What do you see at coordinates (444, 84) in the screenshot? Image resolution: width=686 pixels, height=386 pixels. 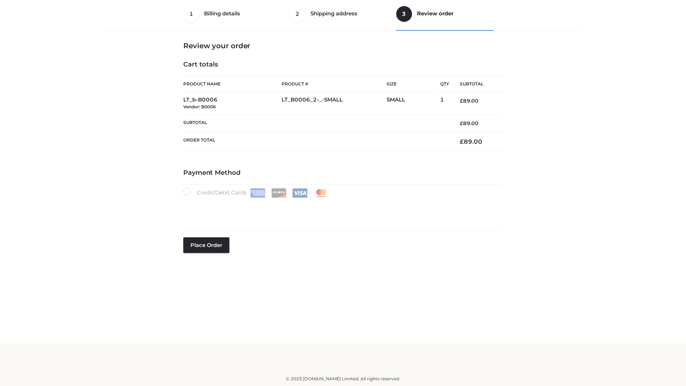 I see `th: Qty` at bounding box center [444, 84].